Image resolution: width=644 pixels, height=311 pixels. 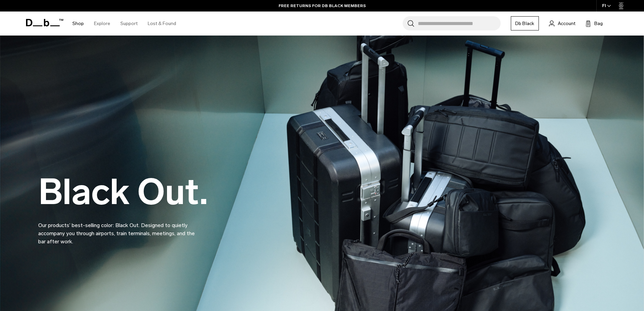 What do you see at coordinates (124, 23) in the screenshot?
I see `nav: Main Navigation` at bounding box center [124, 23].